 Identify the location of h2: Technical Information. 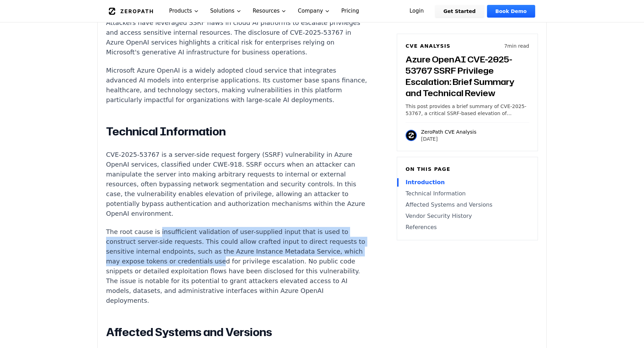
(236, 131).